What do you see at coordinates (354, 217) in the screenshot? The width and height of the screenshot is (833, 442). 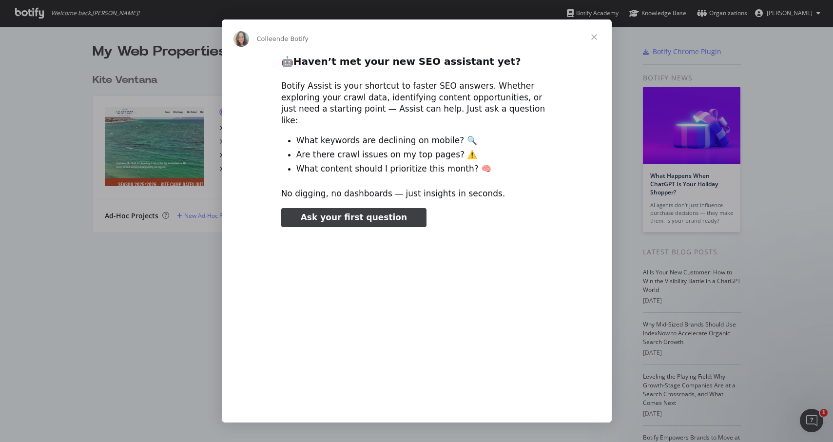 I see `span: Ask your first question` at bounding box center [354, 217].